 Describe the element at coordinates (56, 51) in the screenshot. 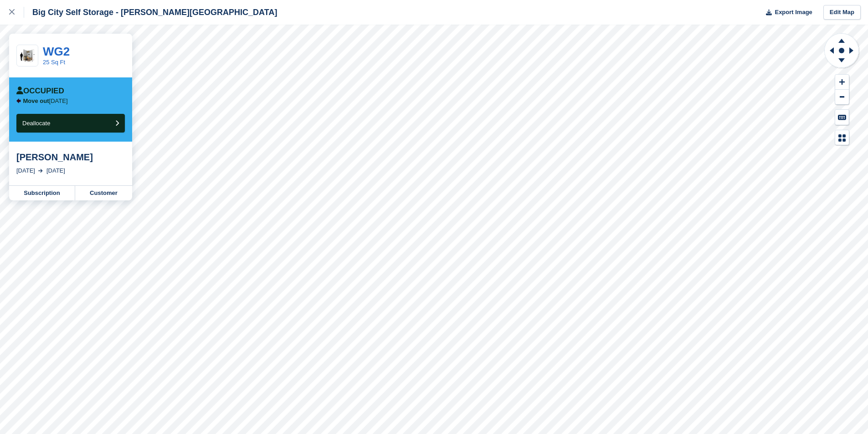

I see `a: WG2` at that location.